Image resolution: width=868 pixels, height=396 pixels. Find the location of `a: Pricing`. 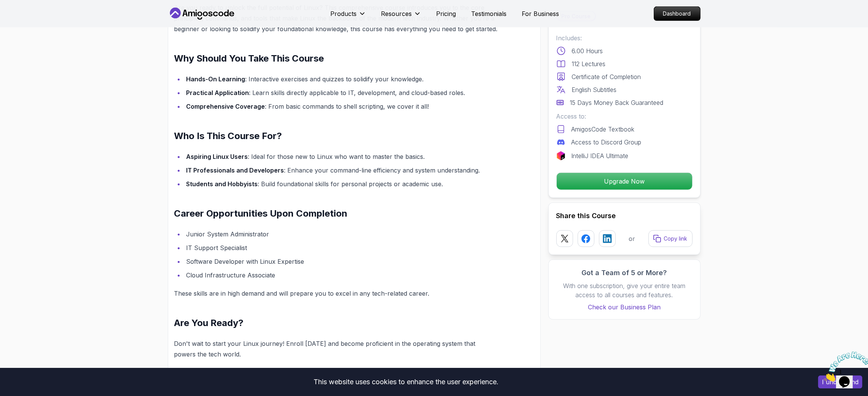

a: Pricing is located at coordinates (446, 14).